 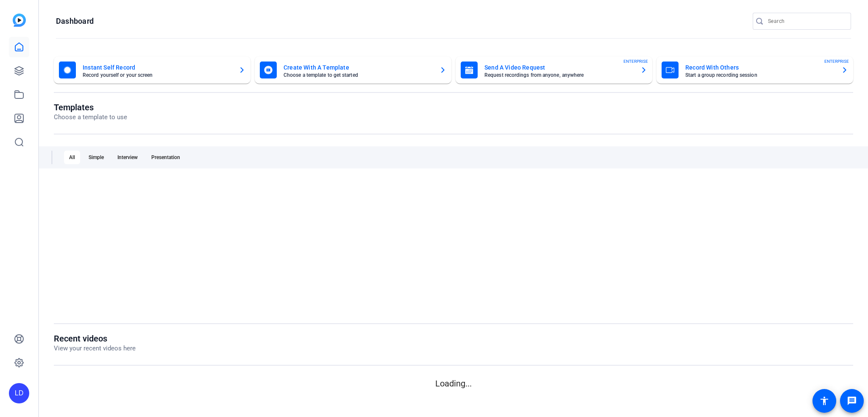 I want to click on img: blue-gradient.svg, so click(x=19, y=20).